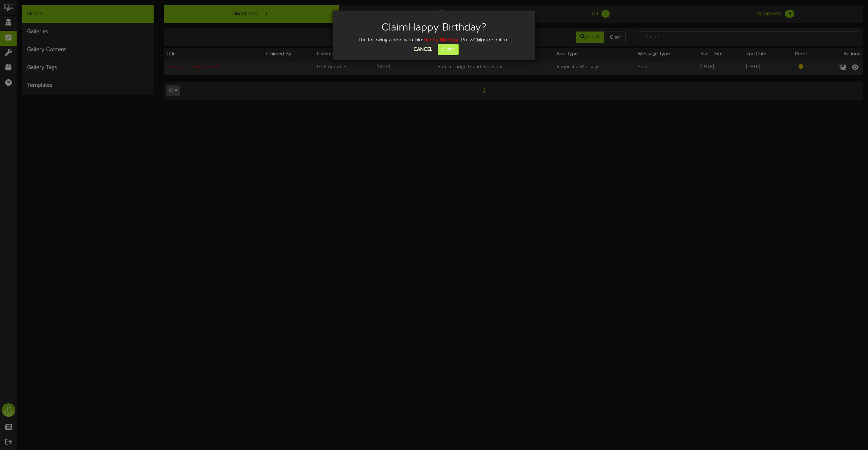 This screenshot has width=868, height=450. I want to click on button: Cancel, so click(423, 50).